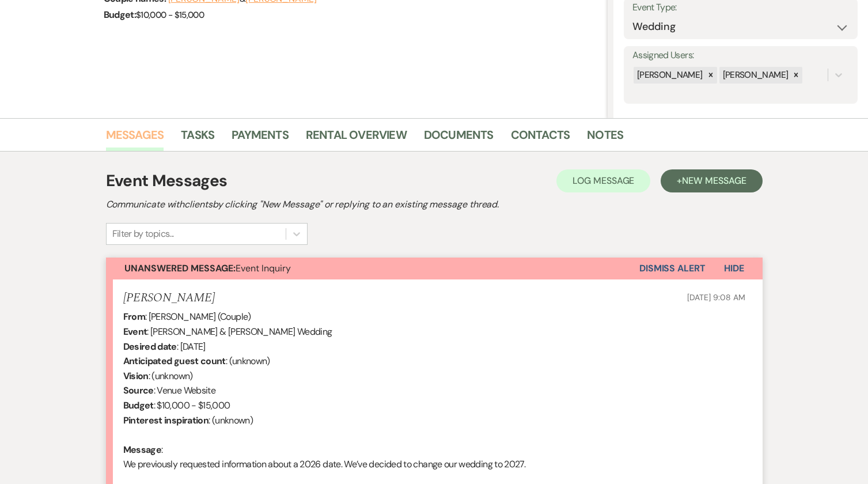 The width and height of the screenshot is (868, 484). Describe the element at coordinates (135, 138) in the screenshot. I see `a: Messages` at that location.